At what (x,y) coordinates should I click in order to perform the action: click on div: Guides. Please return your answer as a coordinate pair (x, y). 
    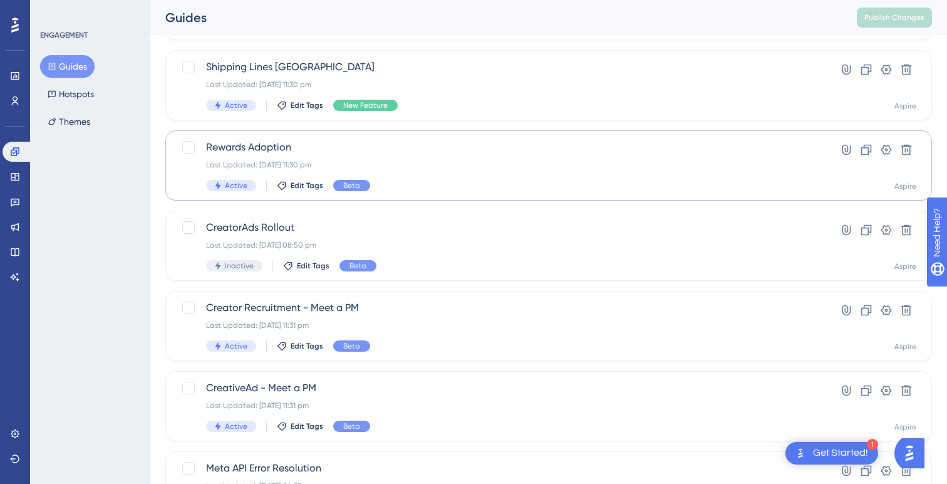
    Looking at the image, I should click on (496, 18).